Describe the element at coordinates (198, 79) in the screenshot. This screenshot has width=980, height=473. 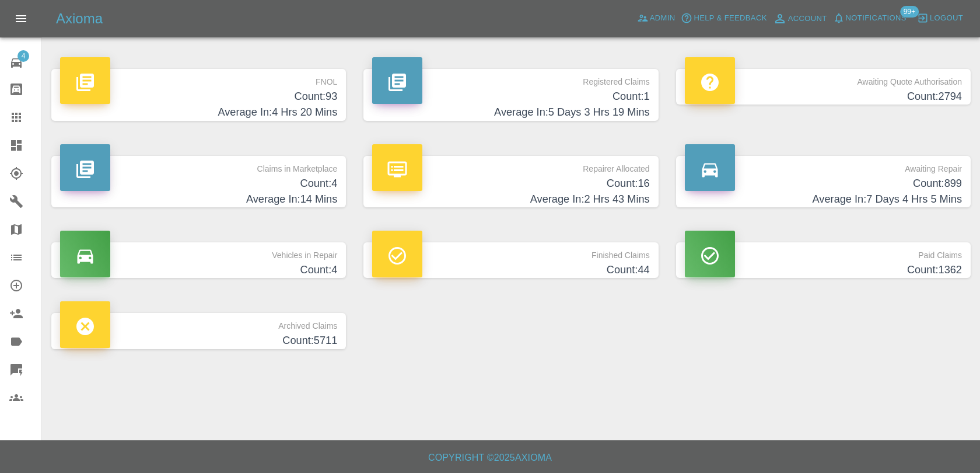
I see `p: FNOL` at that location.